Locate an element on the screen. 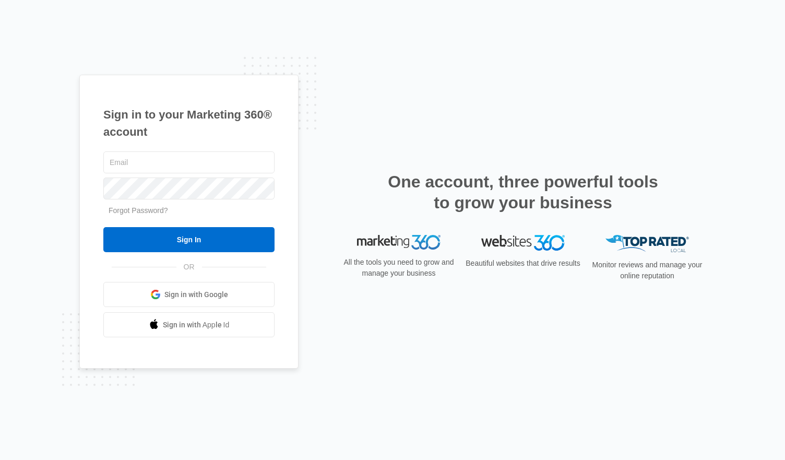 This screenshot has width=785, height=460. img: Marketing 360 is located at coordinates (399, 242).